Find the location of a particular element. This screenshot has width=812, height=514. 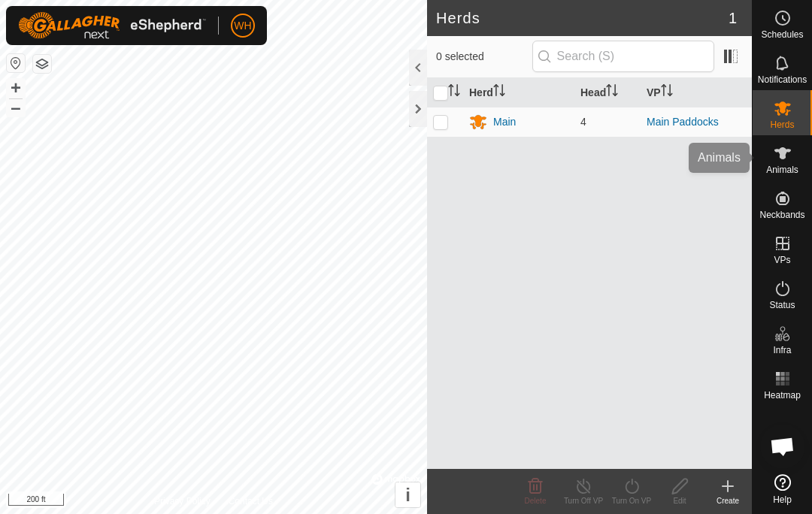

span: WH is located at coordinates (242, 25).